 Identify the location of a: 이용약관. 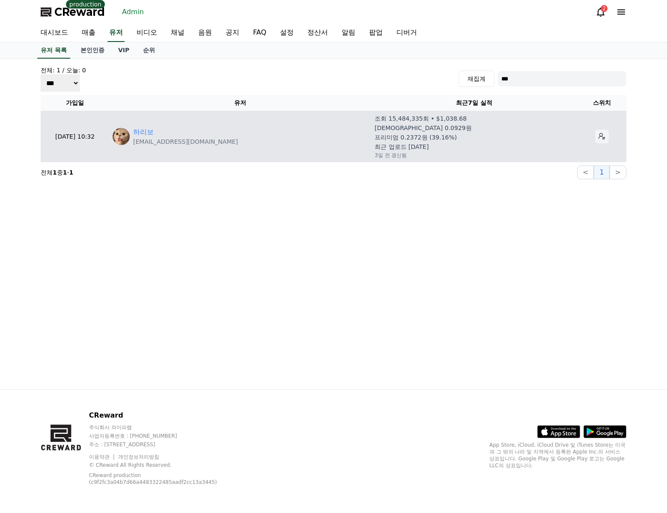
(102, 457).